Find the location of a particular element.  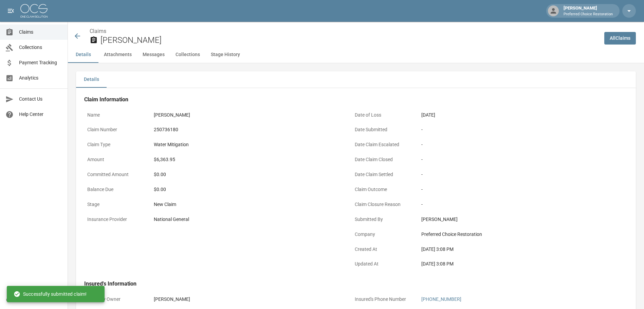

div: $6,363.95 is located at coordinates (164, 159).